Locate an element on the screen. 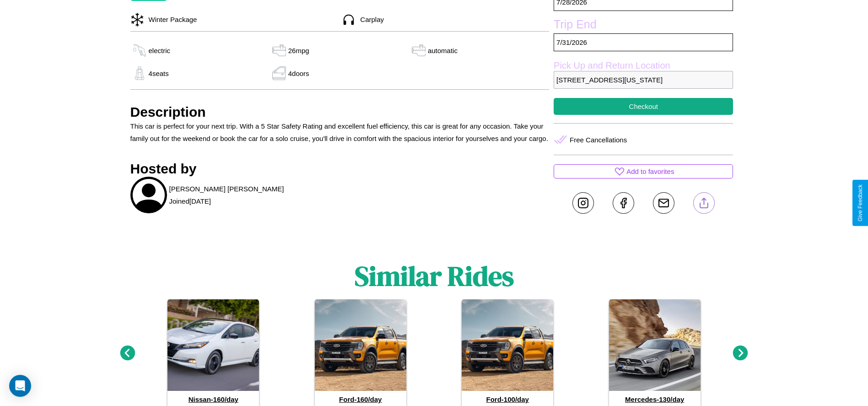  p: 26 mpg is located at coordinates (299, 51).